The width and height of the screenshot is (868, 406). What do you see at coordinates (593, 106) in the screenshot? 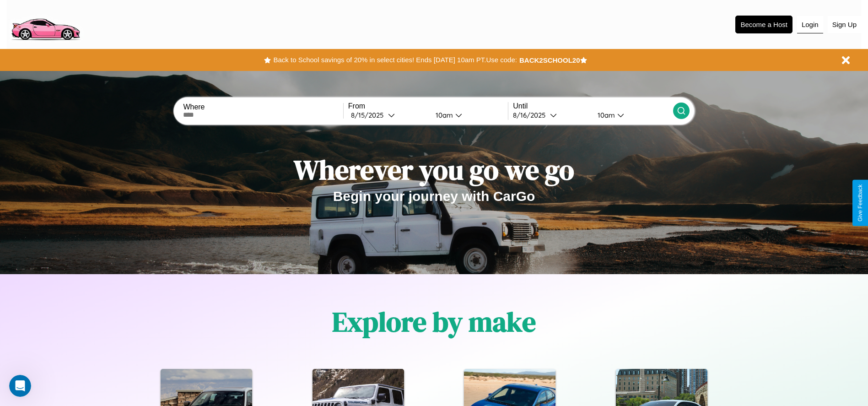
I see `label: Until` at bounding box center [593, 106].